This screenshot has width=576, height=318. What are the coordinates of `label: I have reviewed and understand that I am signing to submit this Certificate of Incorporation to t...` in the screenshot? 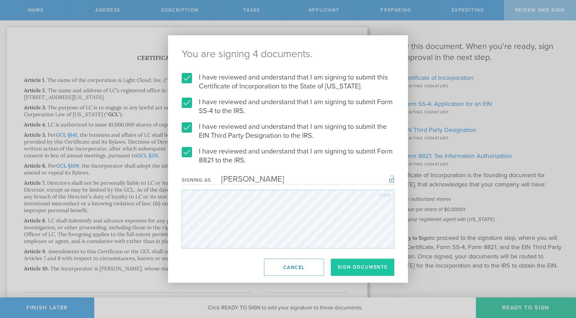 It's located at (288, 82).